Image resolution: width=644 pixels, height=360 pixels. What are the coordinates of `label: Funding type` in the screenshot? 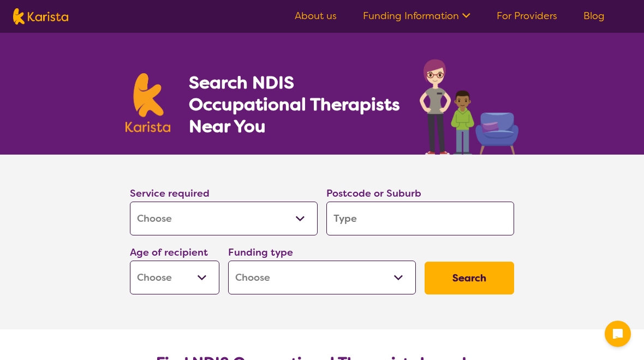 It's located at (260, 253).